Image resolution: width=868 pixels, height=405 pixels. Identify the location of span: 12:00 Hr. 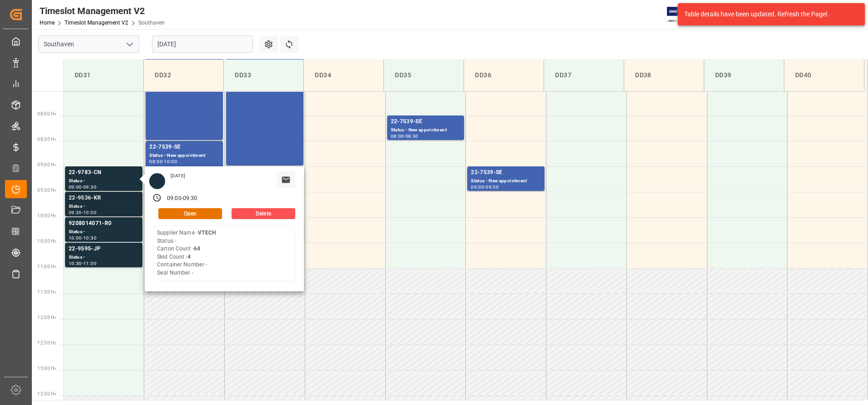
(47, 318).